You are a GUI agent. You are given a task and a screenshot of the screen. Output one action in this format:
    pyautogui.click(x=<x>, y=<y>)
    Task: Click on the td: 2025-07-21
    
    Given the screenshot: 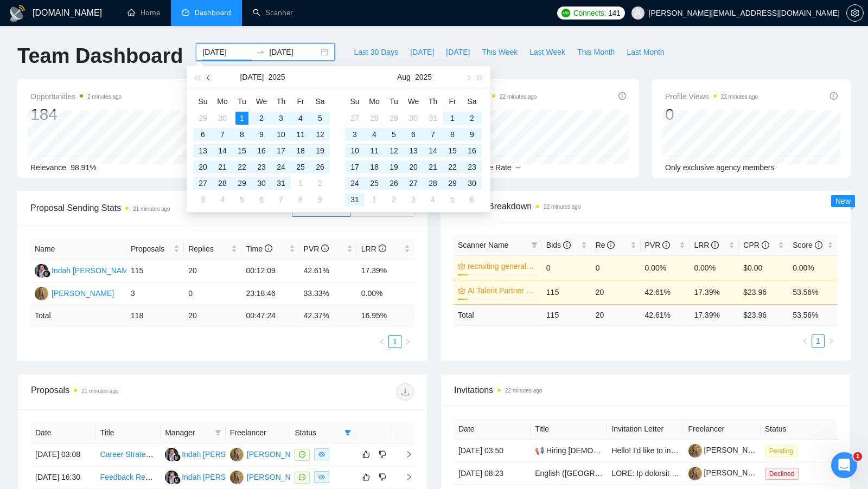 What is the action you would take?
    pyautogui.click(x=223, y=167)
    